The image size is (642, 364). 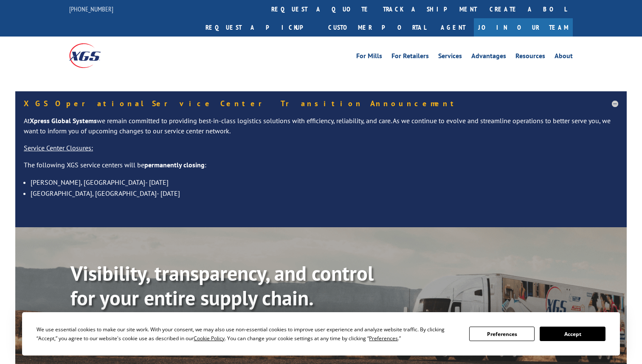 What do you see at coordinates (573, 334) in the screenshot?
I see `button: Accept` at bounding box center [573, 334].